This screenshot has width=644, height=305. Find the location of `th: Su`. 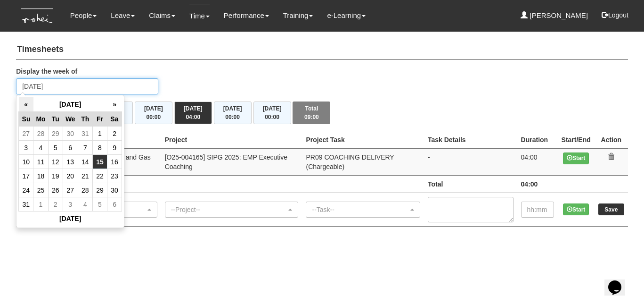

th: Su is located at coordinates (26, 119).